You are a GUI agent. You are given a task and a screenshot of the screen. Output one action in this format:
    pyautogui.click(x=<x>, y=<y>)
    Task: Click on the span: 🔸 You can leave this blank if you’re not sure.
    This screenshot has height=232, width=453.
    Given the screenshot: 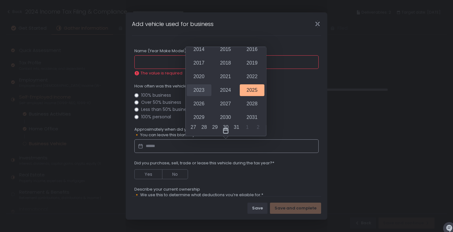 What is the action you would take?
    pyautogui.click(x=184, y=135)
    